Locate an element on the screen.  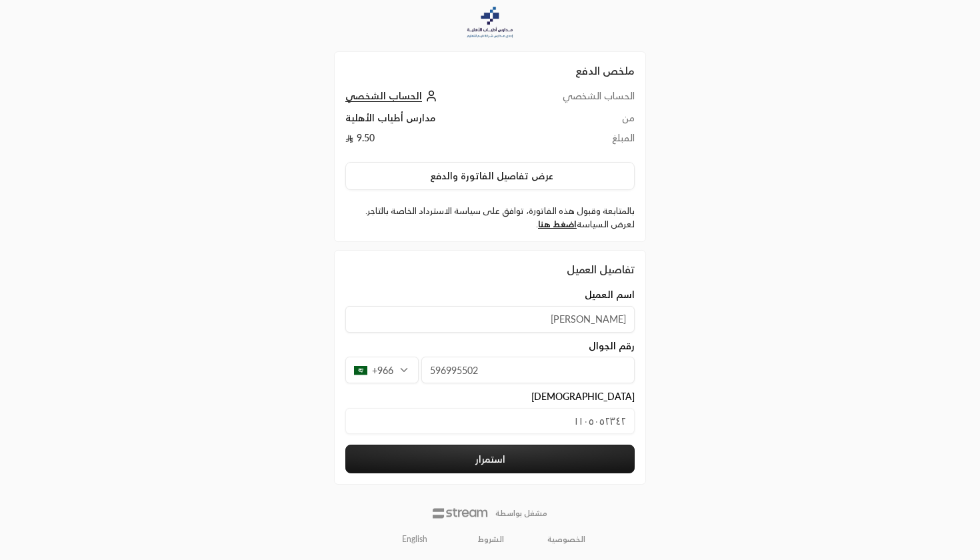
a: الحساب الشخصي is located at coordinates (392, 95).